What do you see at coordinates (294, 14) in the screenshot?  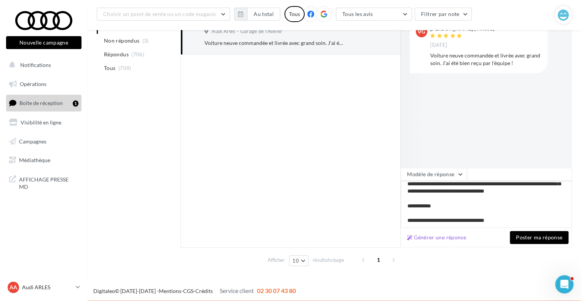 I see `div: Tous` at bounding box center [294, 14].